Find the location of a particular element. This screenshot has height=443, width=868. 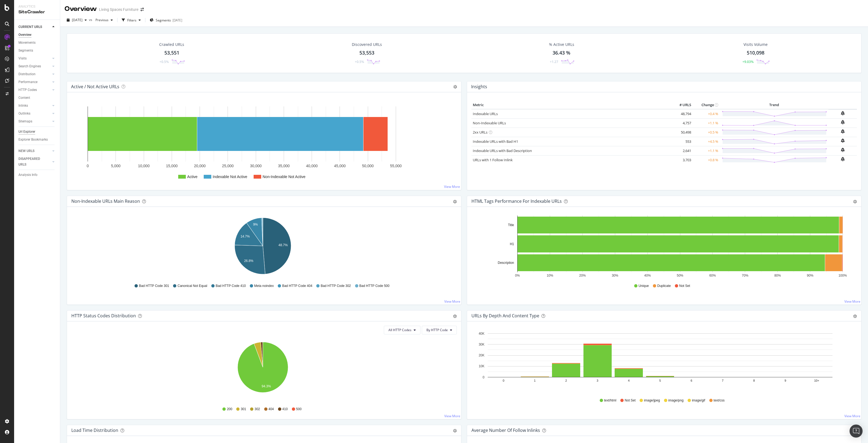

div: Url Explorer is located at coordinates (27, 132).